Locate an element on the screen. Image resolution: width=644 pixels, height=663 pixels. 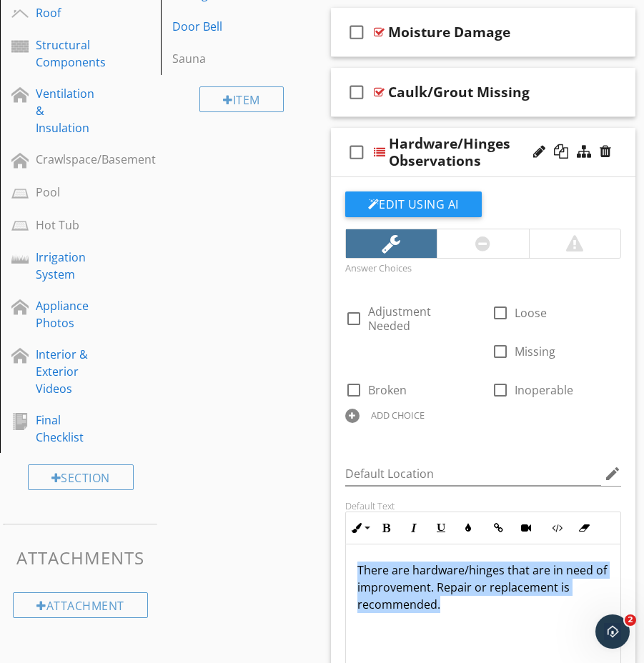
div: Hardware/Hinges Observations is located at coordinates (492, 152).